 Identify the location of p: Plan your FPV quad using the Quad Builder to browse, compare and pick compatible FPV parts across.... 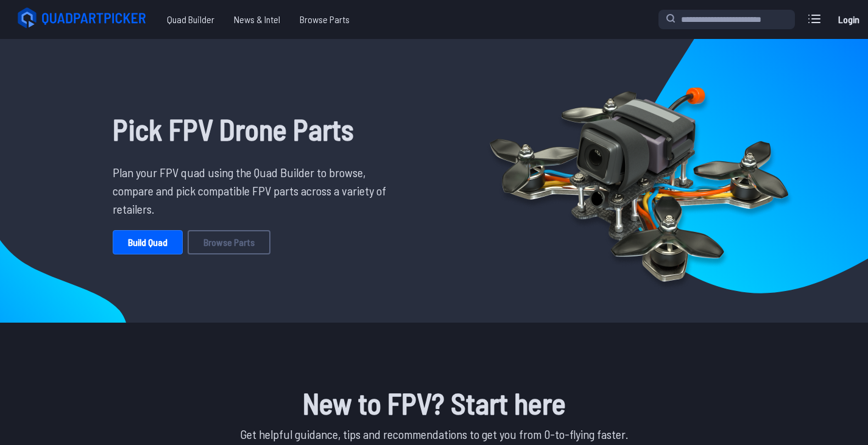
(254, 190).